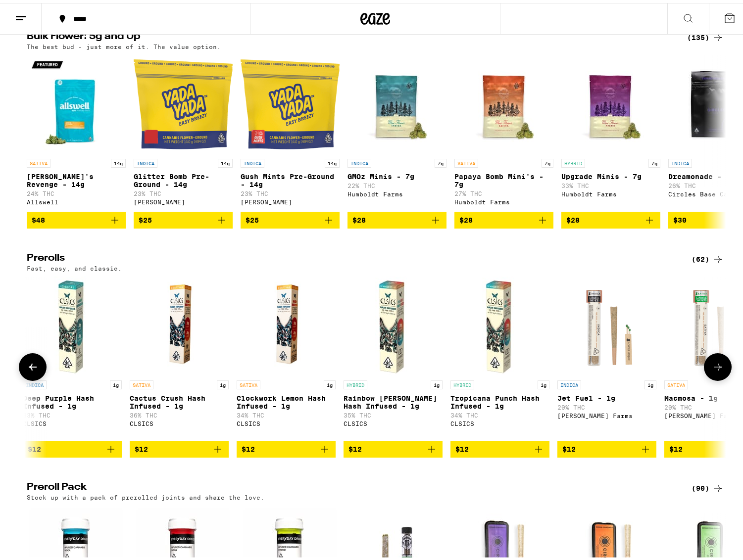  I want to click on h2: Bulk Flower: 5g and Up, so click(351, 35).